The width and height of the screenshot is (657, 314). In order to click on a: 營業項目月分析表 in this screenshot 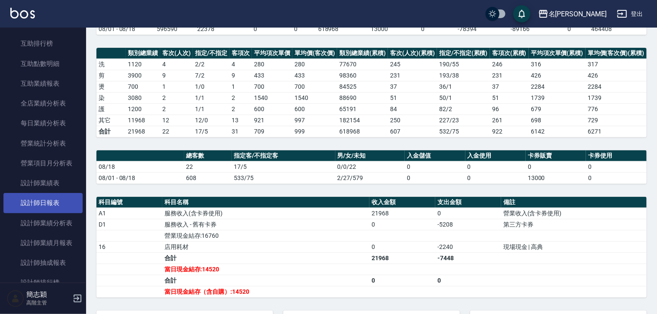, I will do `click(43, 163)`.